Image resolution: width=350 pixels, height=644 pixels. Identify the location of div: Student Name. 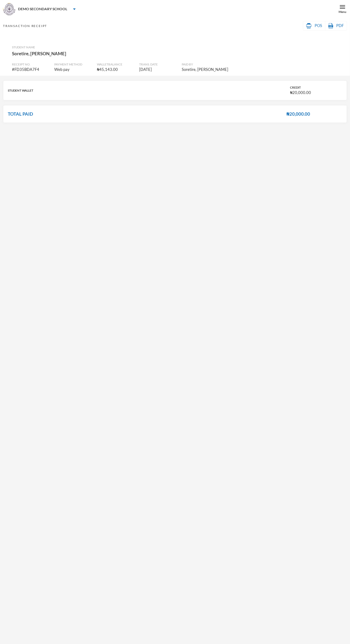
(180, 48).